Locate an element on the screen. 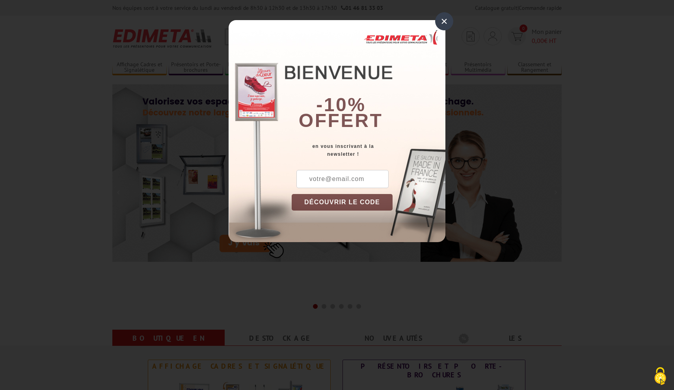  img: Cookies (fenêtre modale) is located at coordinates (660, 376).